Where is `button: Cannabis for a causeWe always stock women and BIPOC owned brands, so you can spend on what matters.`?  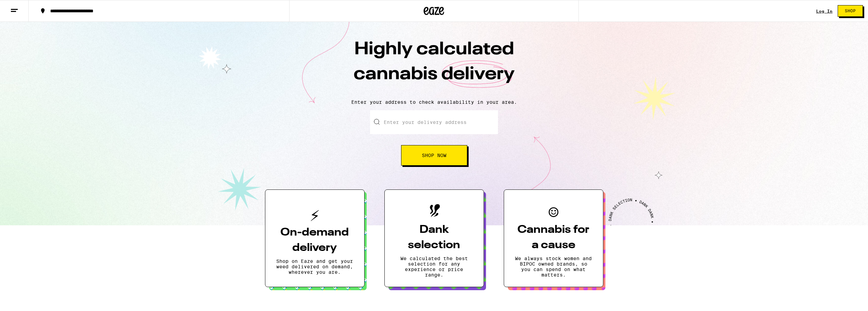 button: Cannabis for a causeWe always stock women and BIPOC owned brands, so you can spend on what matters. is located at coordinates (554, 239).